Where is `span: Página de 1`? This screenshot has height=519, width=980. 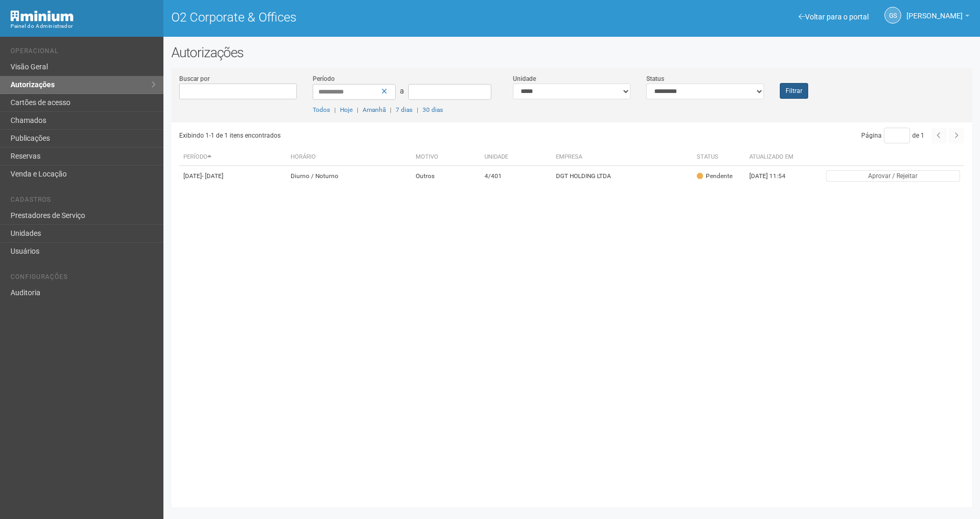 span: Página de 1 is located at coordinates (893, 135).